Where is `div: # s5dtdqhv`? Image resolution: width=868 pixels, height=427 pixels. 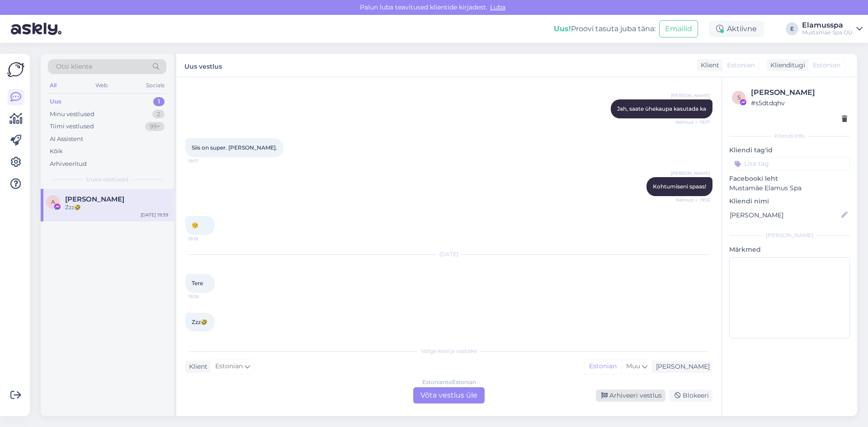 div: # s5dtdqhv is located at coordinates (799, 103).